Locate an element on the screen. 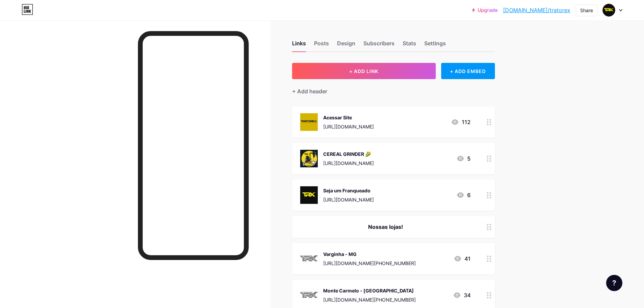 This screenshot has width=644, height=308. img: Acessar Site is located at coordinates (309, 122).